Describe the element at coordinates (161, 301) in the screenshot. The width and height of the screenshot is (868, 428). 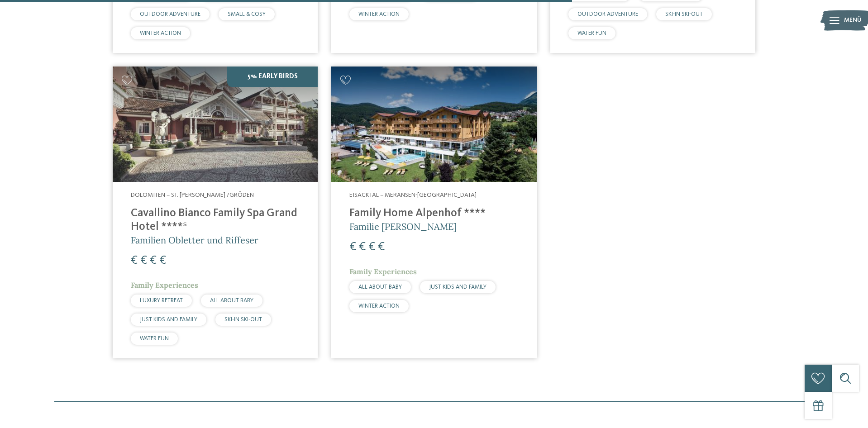
I see `span: LUXURY RETREAT` at that location.